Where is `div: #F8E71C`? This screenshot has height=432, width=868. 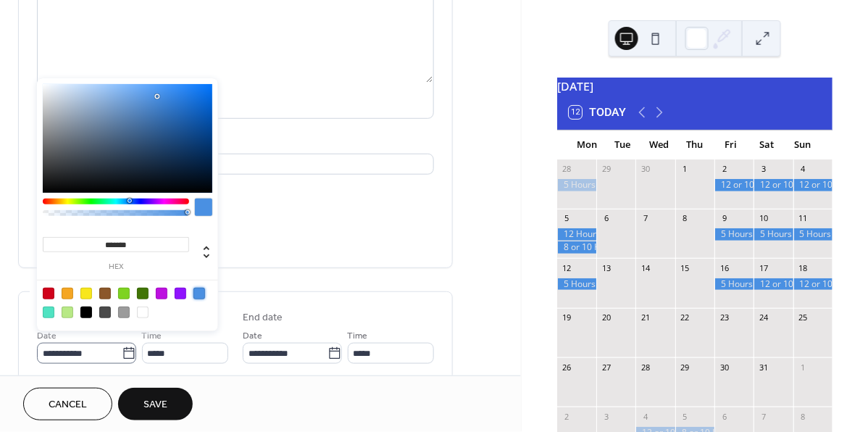 div: #F8E71C is located at coordinates (86, 294).